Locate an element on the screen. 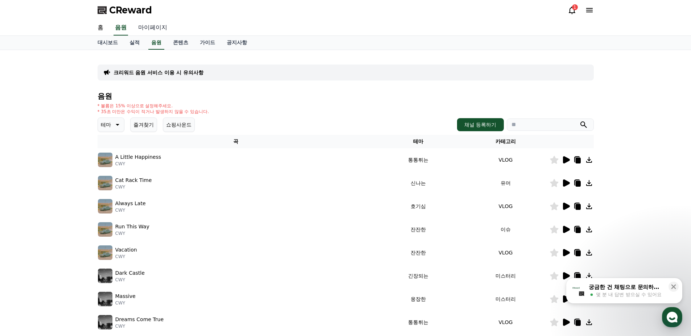 This screenshot has width=691, height=336. p: Vacation is located at coordinates (126, 250).